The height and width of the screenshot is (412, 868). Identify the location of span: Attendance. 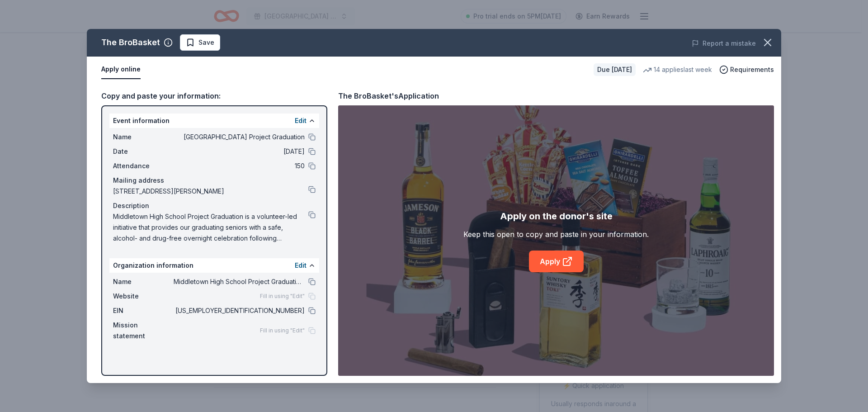
(143, 166).